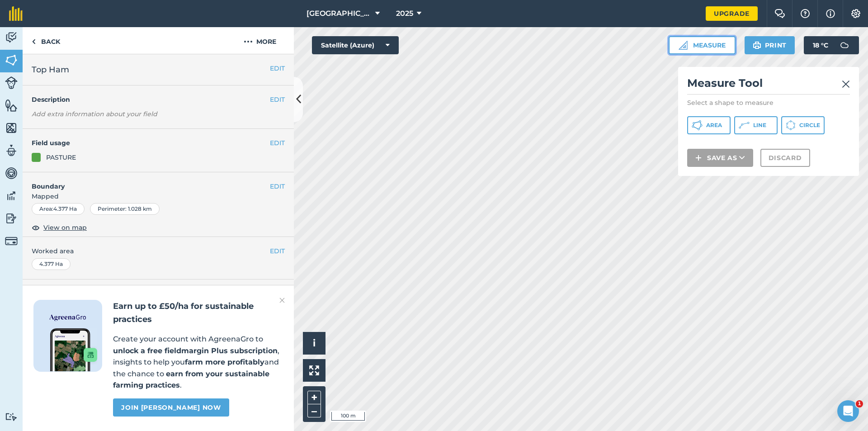 Image resolution: width=868 pixels, height=431 pixels. Describe the element at coordinates (831, 13) in the screenshot. I see `img: svg+xml;base64,PHN2ZyB4bWxucz0iaHR0cDovL3d3dy53My5vcmcvMjAwMC9zdmciIHdpZHRoPSIxNyIgaGVpZ2h0PSIxNy...` at that location.